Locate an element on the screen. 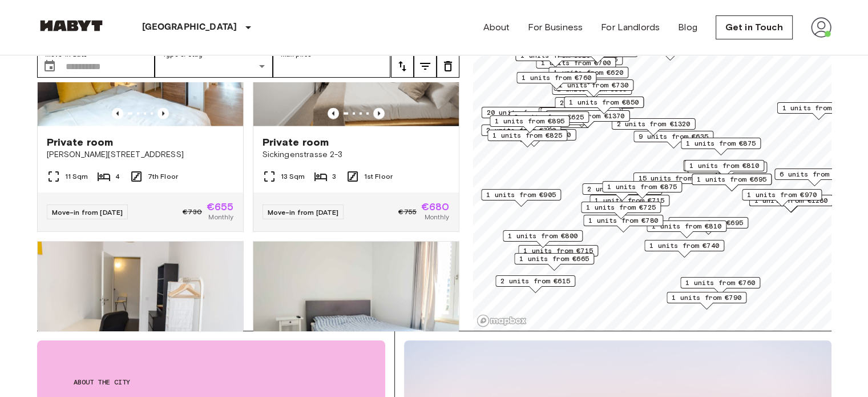  span: 9 units from €635 is located at coordinates (673, 137).